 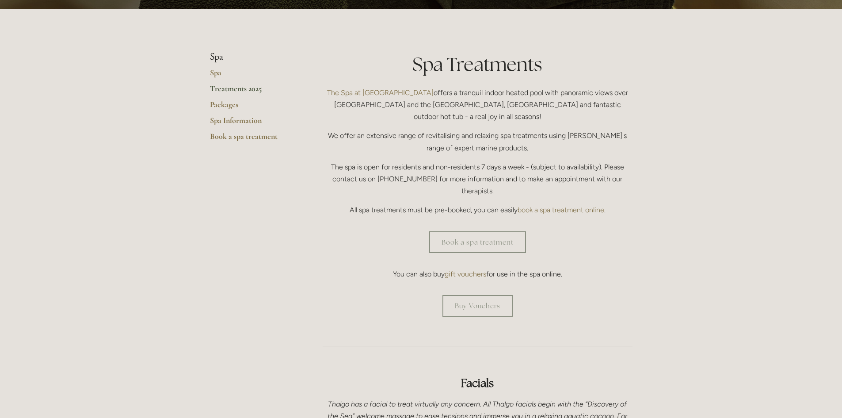 I want to click on h1: Spa Treatments, so click(x=478, y=64).